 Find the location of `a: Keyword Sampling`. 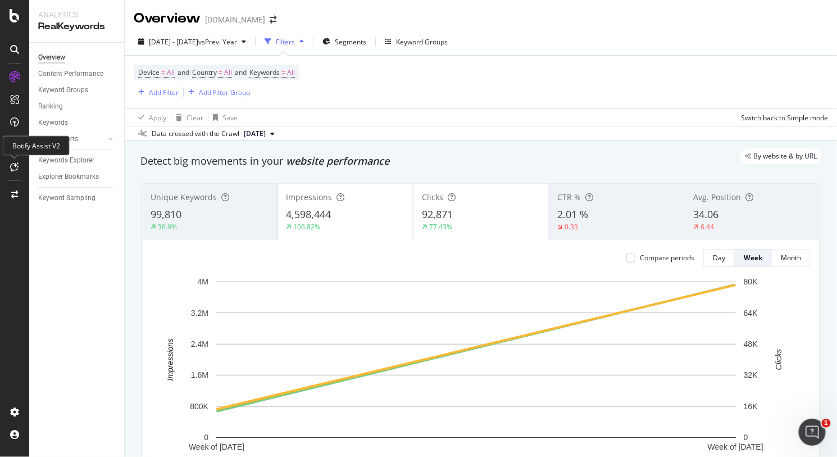

a: Keyword Sampling is located at coordinates (77, 198).